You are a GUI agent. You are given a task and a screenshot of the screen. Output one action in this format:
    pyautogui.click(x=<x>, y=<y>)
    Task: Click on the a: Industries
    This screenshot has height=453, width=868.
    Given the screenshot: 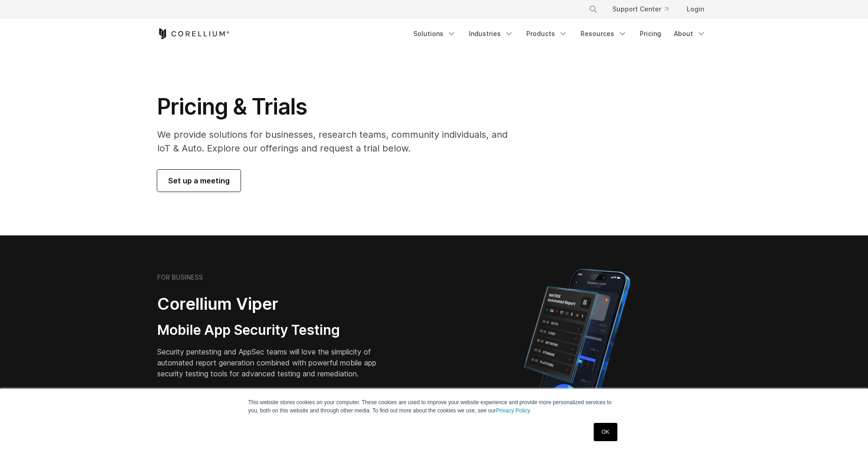 What is the action you would take?
    pyautogui.click(x=491, y=34)
    